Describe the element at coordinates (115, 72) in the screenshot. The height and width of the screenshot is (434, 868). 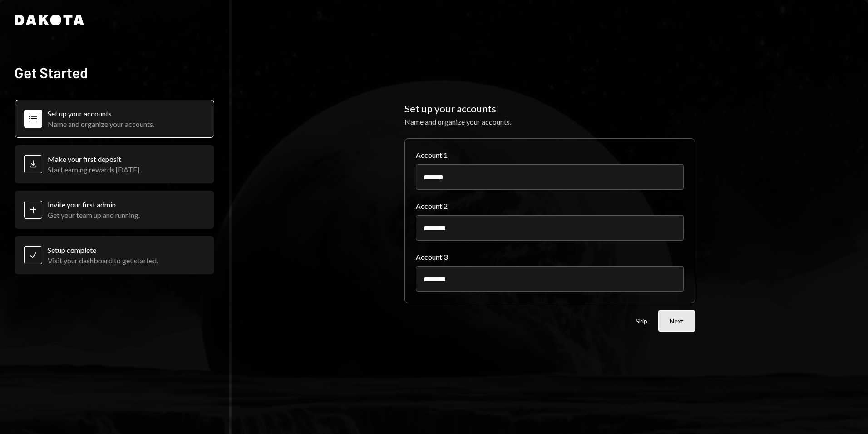
I see `h2: Get Started` at that location.